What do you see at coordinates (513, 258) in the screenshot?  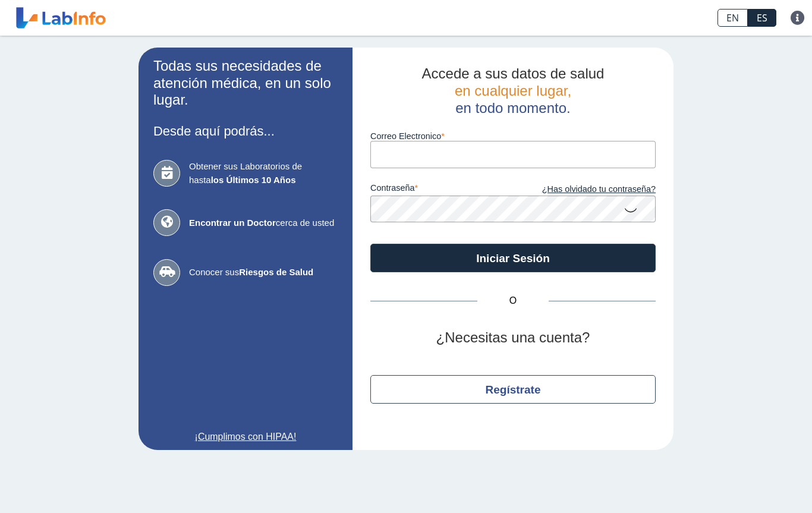 I see `button: Iniciar Sesión` at bounding box center [513, 258].